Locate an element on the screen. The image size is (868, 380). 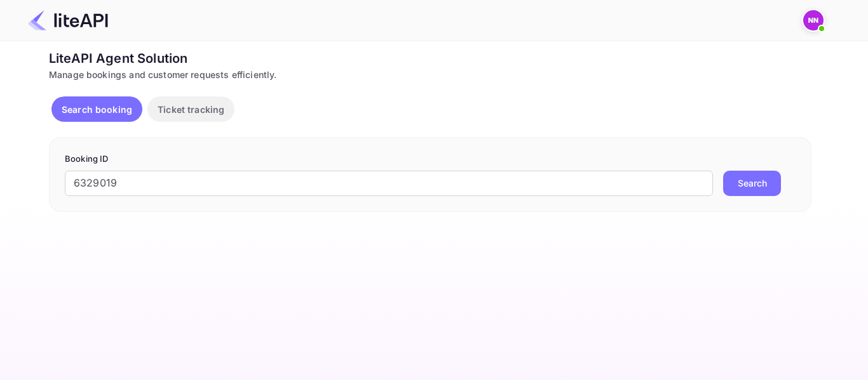
img: N/A N/A is located at coordinates (813, 20).